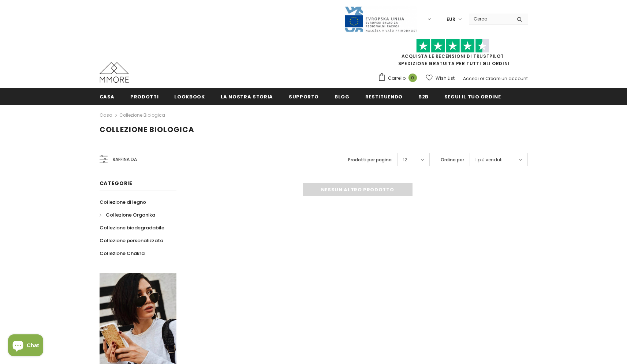 The width and height of the screenshot is (627, 364). What do you see at coordinates (247, 97) in the screenshot?
I see `span: La nostra storia` at bounding box center [247, 97].